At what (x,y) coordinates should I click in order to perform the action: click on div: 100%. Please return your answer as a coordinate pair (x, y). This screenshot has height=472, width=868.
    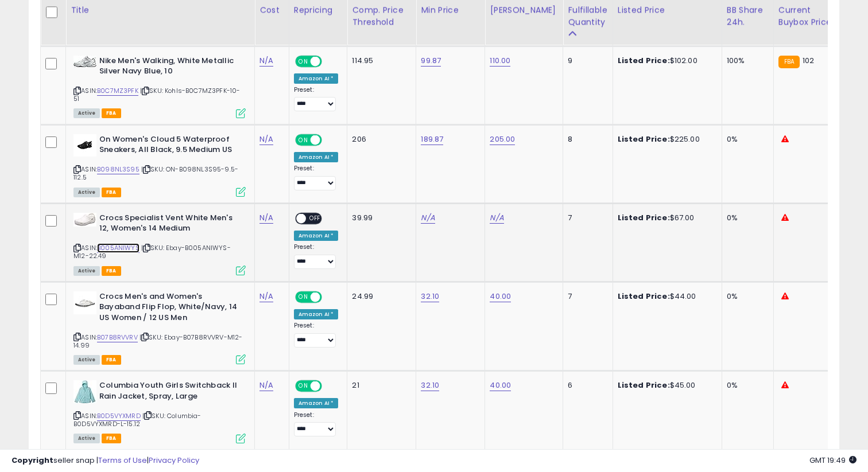
    Looking at the image, I should click on (745, 61).